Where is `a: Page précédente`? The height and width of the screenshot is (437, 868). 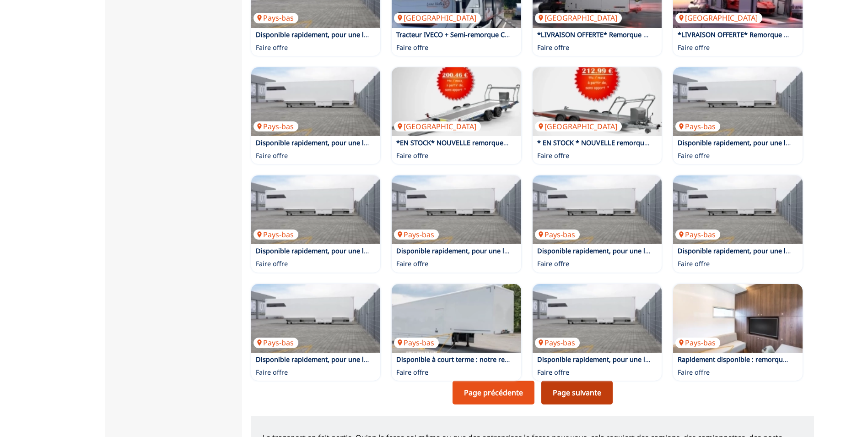
a: Page précédente is located at coordinates (494, 393).